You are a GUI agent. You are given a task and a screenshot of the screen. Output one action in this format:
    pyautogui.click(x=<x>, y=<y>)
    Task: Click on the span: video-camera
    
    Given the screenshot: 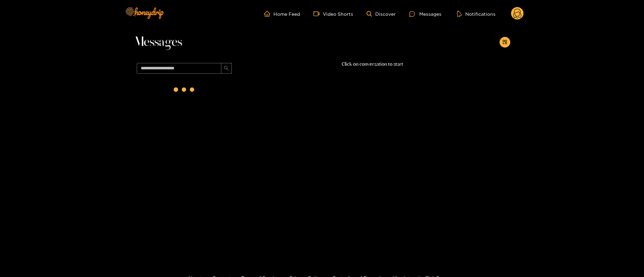 What is the action you would take?
    pyautogui.click(x=318, y=14)
    